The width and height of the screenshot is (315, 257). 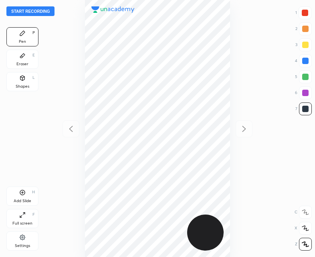 I want to click on div: Pen, so click(x=22, y=42).